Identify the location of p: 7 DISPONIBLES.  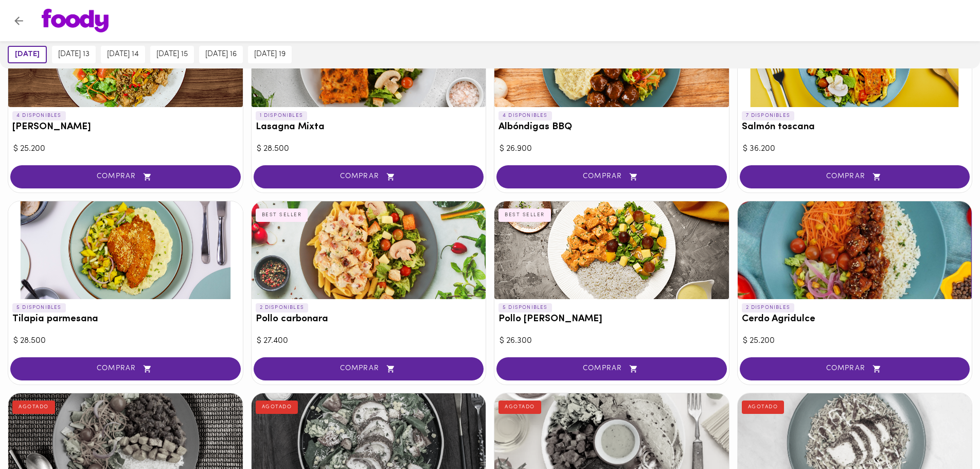
(768, 116).